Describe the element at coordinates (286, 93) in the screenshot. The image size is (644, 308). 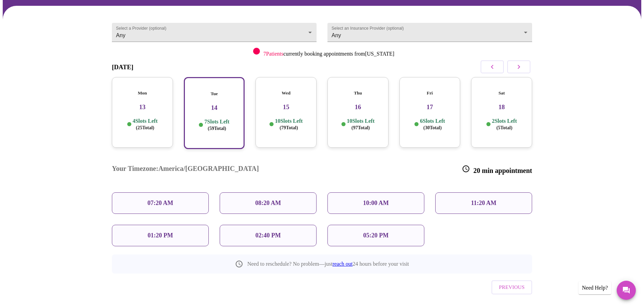
I see `h5: Wed` at that location.